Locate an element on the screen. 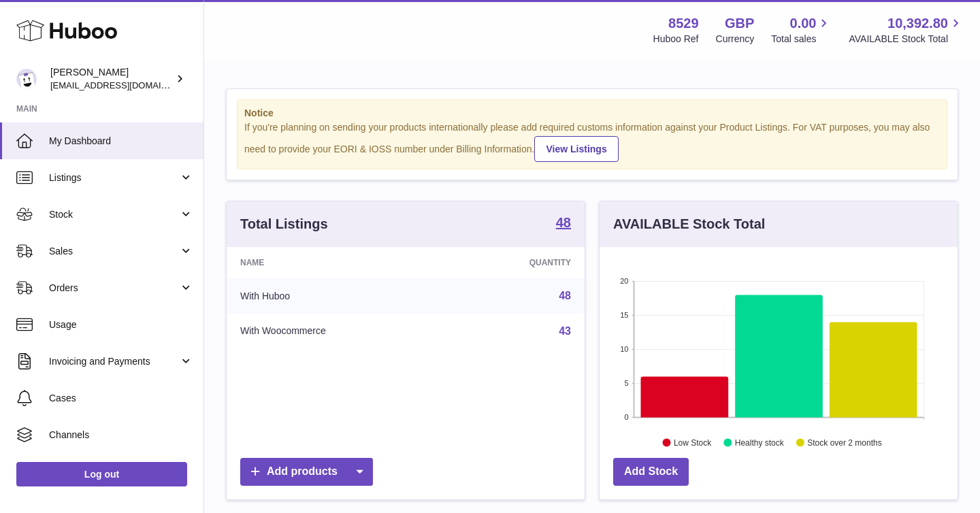 This screenshot has width=980, height=513. div: If you're planning on sending your products internationally please add required customs informati... is located at coordinates (592, 141).